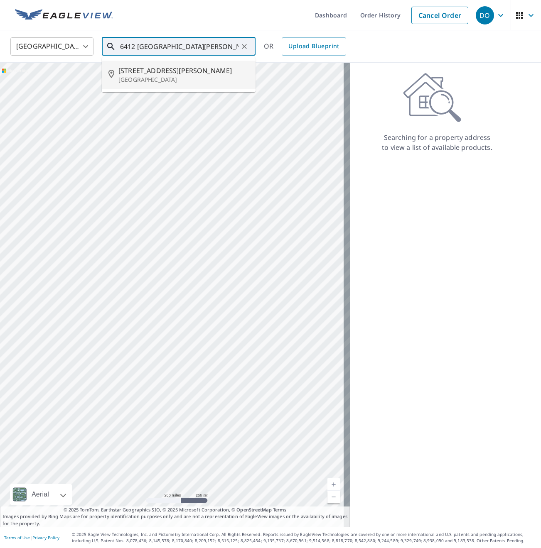 The image size is (541, 548). I want to click on a: Privacy Policy, so click(46, 538).